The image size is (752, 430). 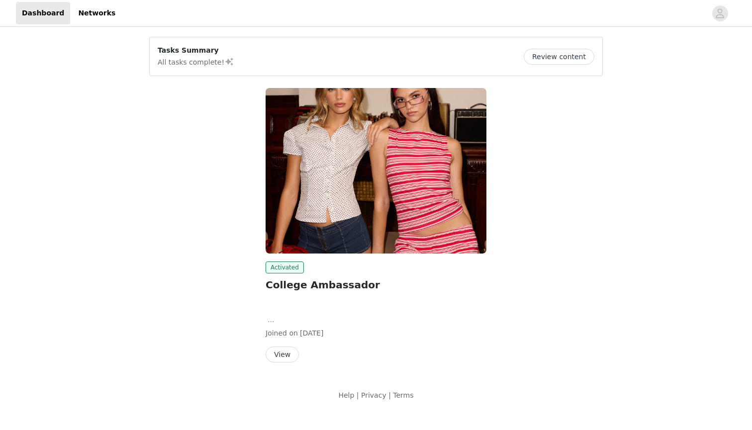 What do you see at coordinates (720, 13) in the screenshot?
I see `div: avatar` at bounding box center [720, 13].